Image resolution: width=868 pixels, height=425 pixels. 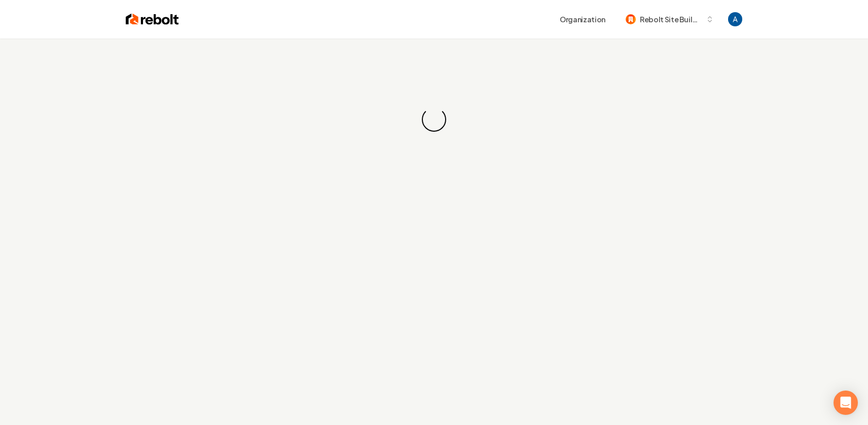 I want to click on img: Rebolt Logo, so click(x=152, y=19).